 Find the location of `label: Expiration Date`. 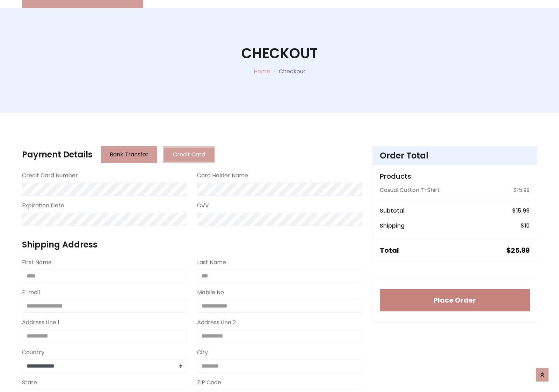

label: Expiration Date is located at coordinates (43, 206).